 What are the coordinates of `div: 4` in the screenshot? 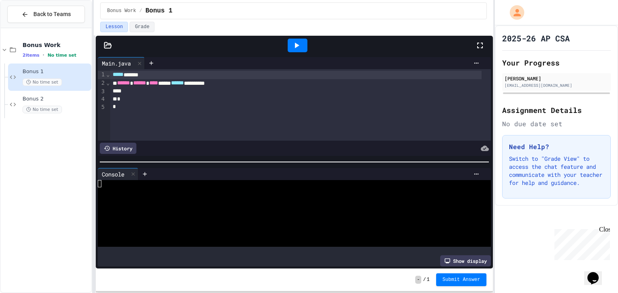 It's located at (102, 99).